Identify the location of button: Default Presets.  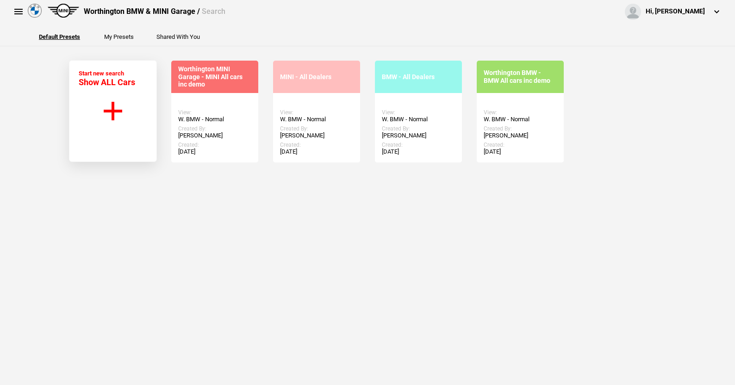
(59, 37).